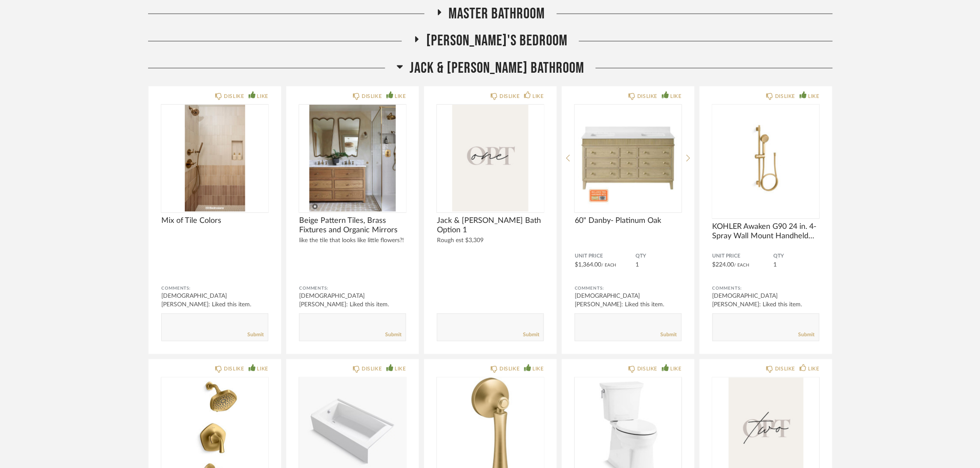 This screenshot has width=980, height=468. I want to click on span: 60" Danby- Platinum Oak, so click(628, 221).